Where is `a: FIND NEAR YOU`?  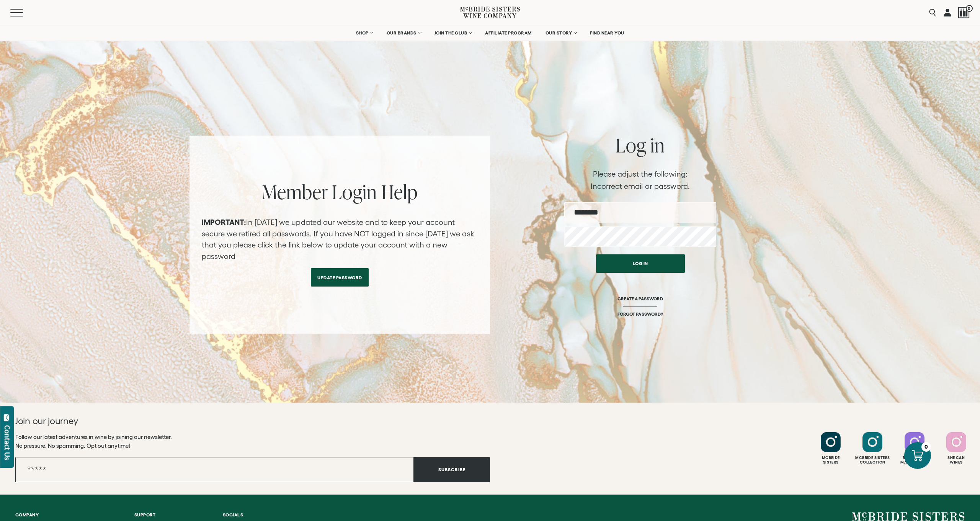
a: FIND NEAR YOU is located at coordinates (607, 33).